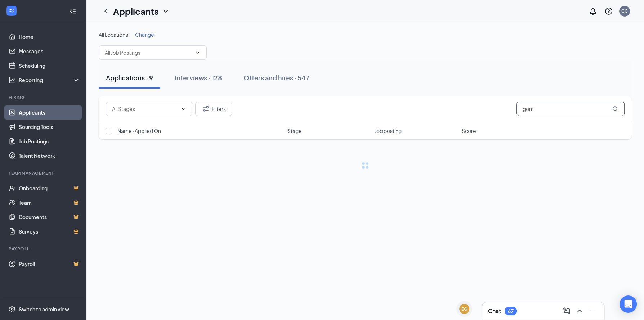 Image resolution: width=644 pixels, height=320 pixels. What do you see at coordinates (388, 131) in the screenshot?
I see `span: Job posting` at bounding box center [388, 131].